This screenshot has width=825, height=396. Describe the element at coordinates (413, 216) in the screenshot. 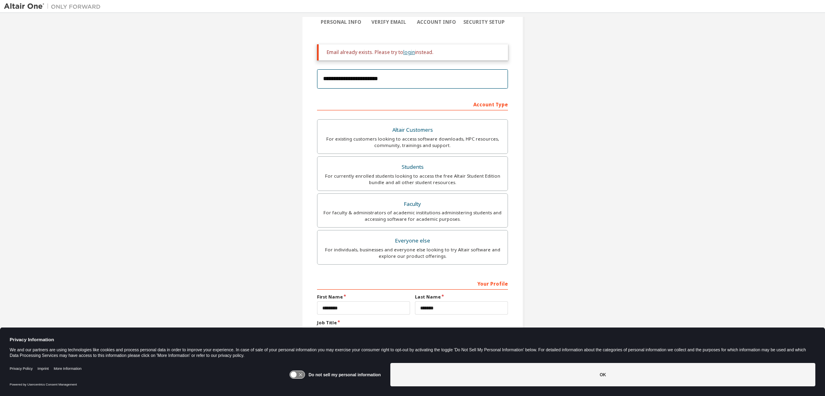

I see `div: For faculty & administrators of academic institutions administering students and accessing softwa...` at that location.